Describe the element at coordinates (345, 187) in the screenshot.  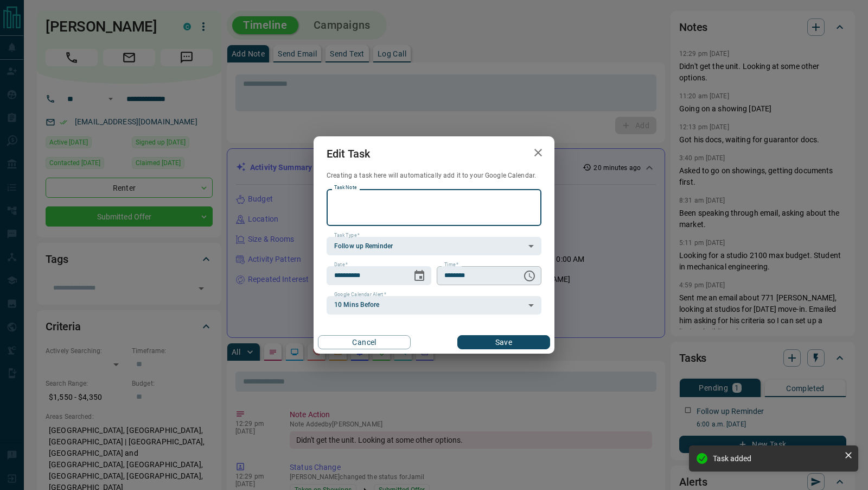
I see `label: Task Note` at that location.